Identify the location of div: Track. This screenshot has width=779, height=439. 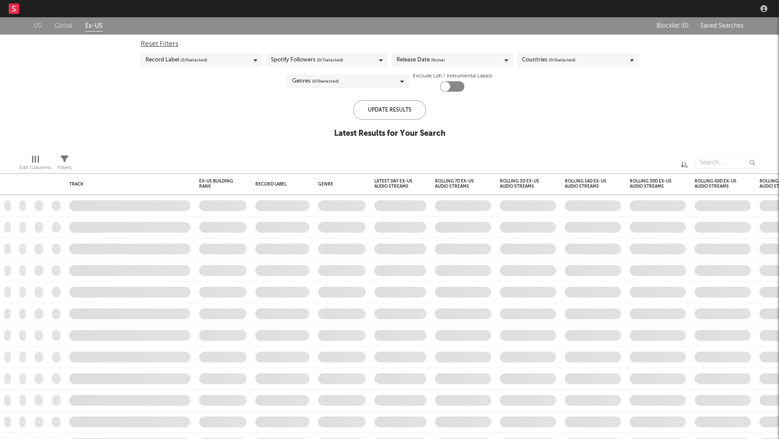
(128, 184).